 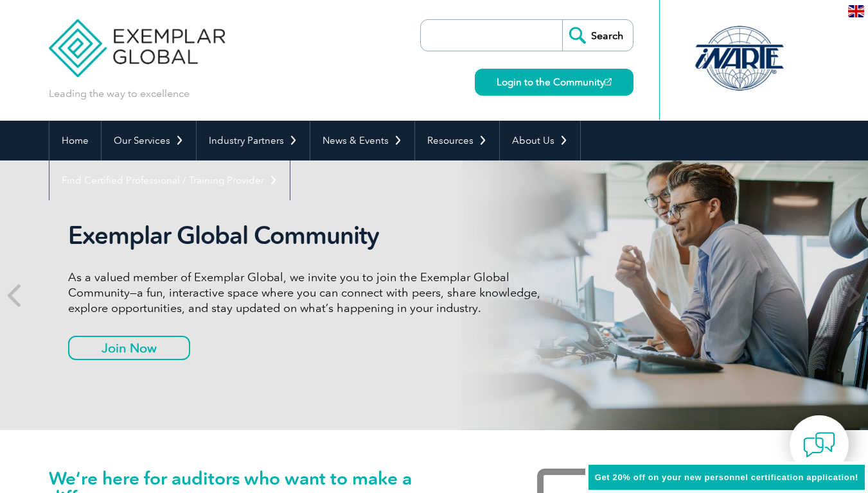 I want to click on img: en, so click(x=856, y=11).